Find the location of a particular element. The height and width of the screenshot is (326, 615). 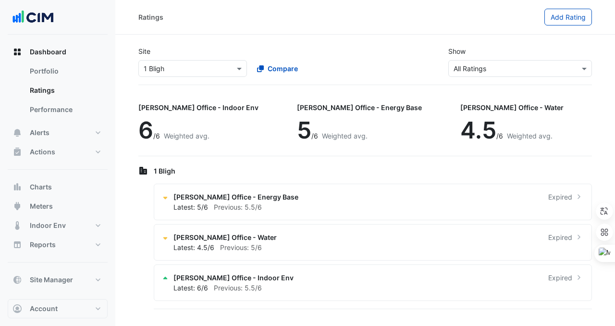

app-icon: Meters is located at coordinates (17, 206).